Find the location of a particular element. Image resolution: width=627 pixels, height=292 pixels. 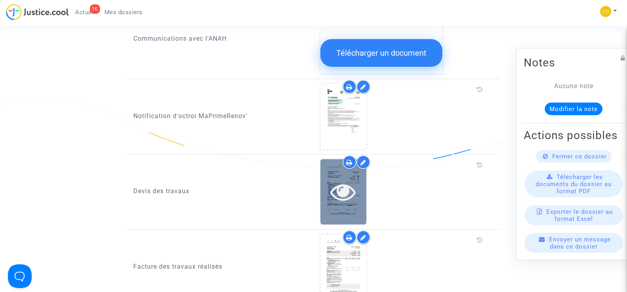

h2: Actions possibles is located at coordinates (574, 135).